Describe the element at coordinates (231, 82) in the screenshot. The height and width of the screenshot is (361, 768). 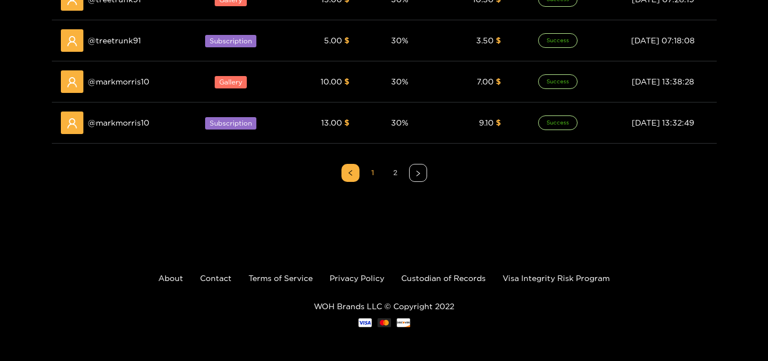
I see `span: Gallery` at that location.